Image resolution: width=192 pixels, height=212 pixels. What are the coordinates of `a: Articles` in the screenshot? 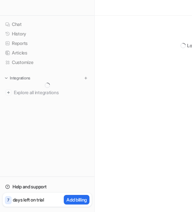 It's located at (47, 53).